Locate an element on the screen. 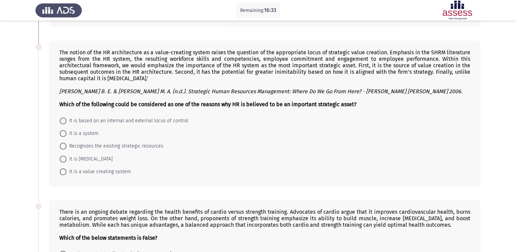 The image size is (516, 252). span: It is a value creating system is located at coordinates (99, 172).